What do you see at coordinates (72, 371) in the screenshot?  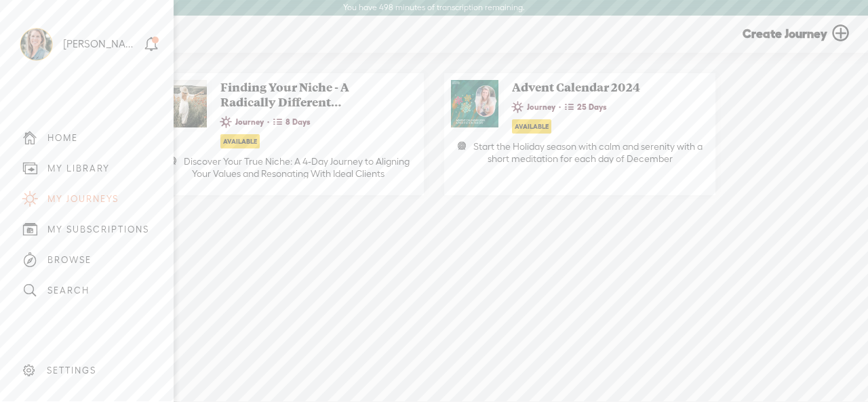 I see `div: SETTINGS` at bounding box center [72, 371].